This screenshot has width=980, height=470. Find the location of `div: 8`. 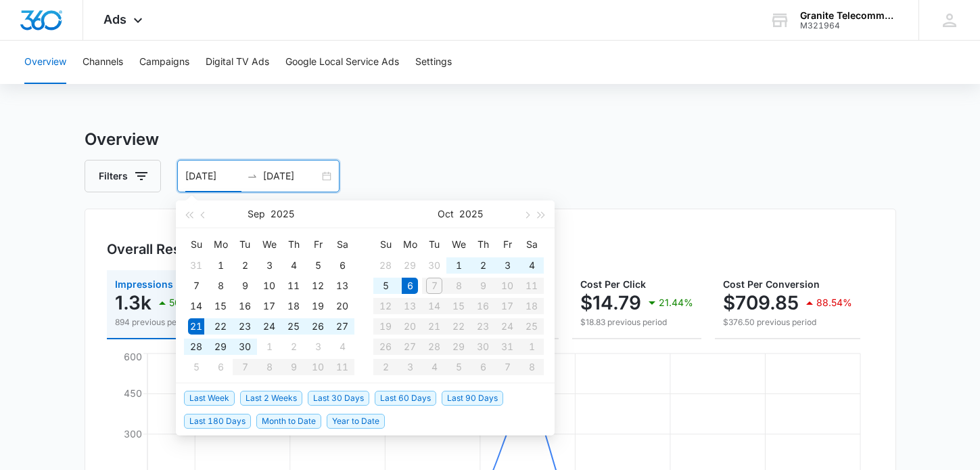

div: 8 is located at coordinates (221, 286).